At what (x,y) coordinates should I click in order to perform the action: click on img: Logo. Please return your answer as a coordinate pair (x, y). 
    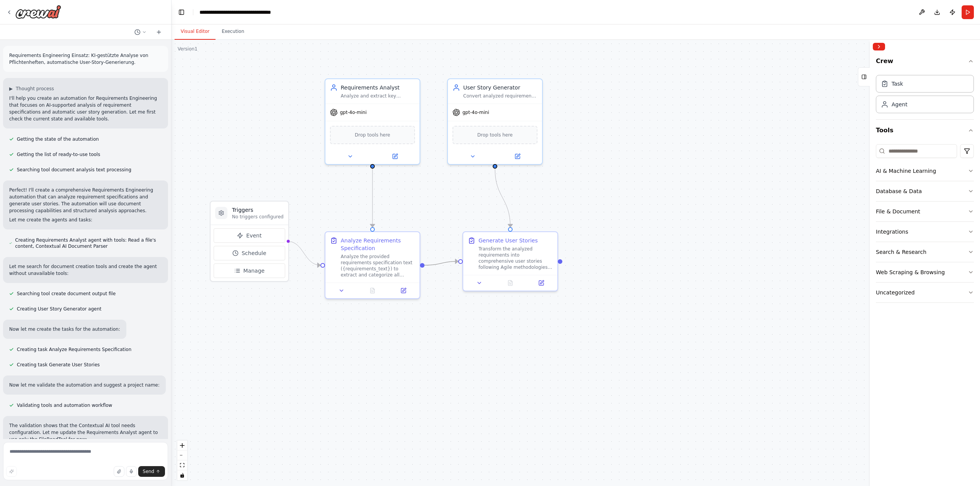
    Looking at the image, I should click on (39, 12).